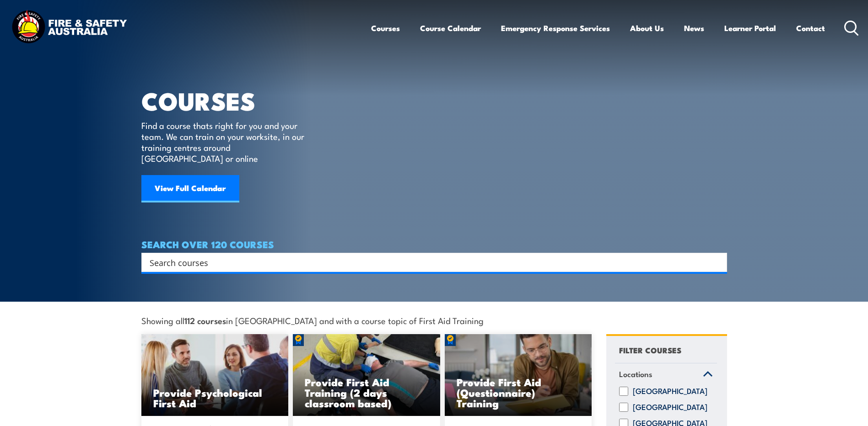  Describe the element at coordinates (518, 375) in the screenshot. I see `a: Provide First Aid (Questionnaire) Training` at that location.